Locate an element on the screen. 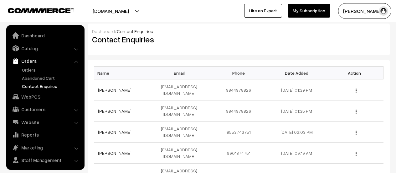 The height and width of the screenshot is (173, 396). a: My Subscription is located at coordinates (309, 11).